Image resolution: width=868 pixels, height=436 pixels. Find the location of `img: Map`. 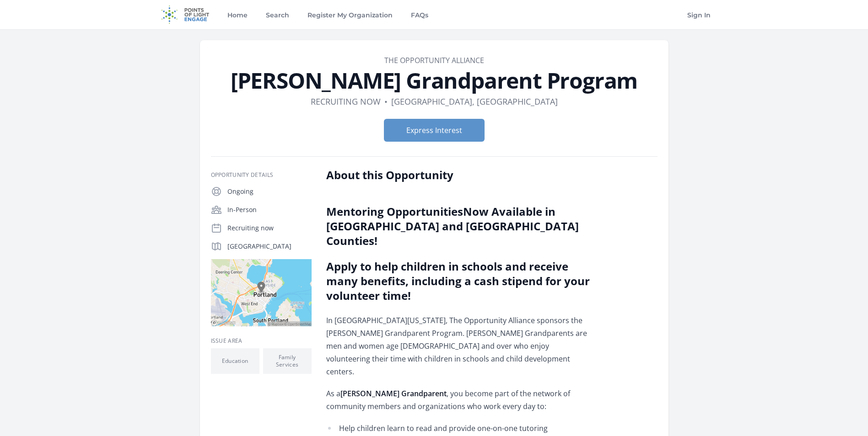

img: Map is located at coordinates (261, 293).